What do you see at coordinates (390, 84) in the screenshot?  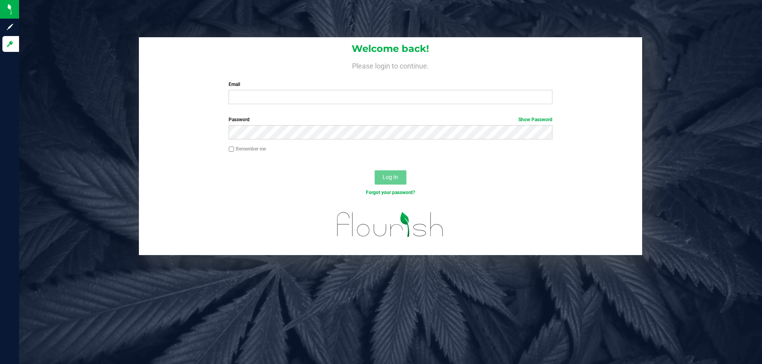 I see `label: Email` at bounding box center [390, 84].